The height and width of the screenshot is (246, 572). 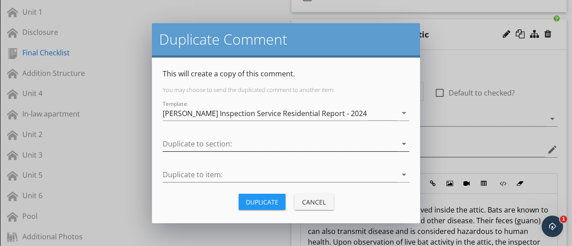 What do you see at coordinates (314, 202) in the screenshot?
I see `button: Cancel` at bounding box center [314, 202].